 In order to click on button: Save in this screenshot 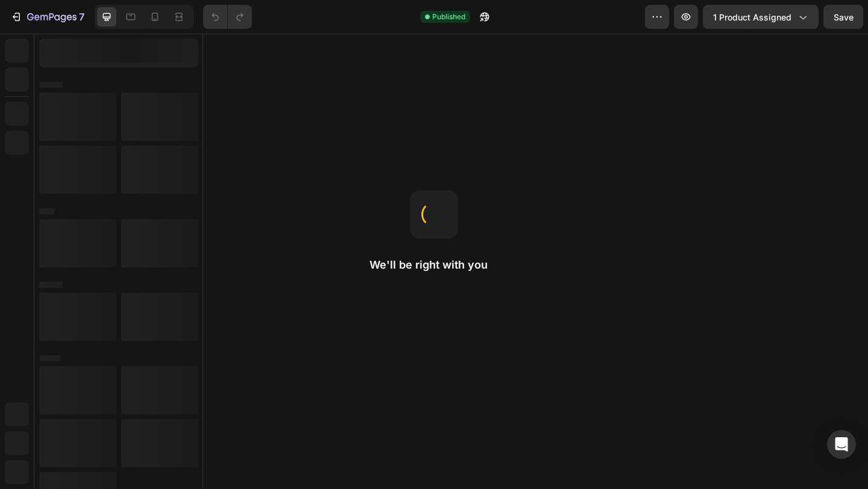, I will do `click(843, 17)`.